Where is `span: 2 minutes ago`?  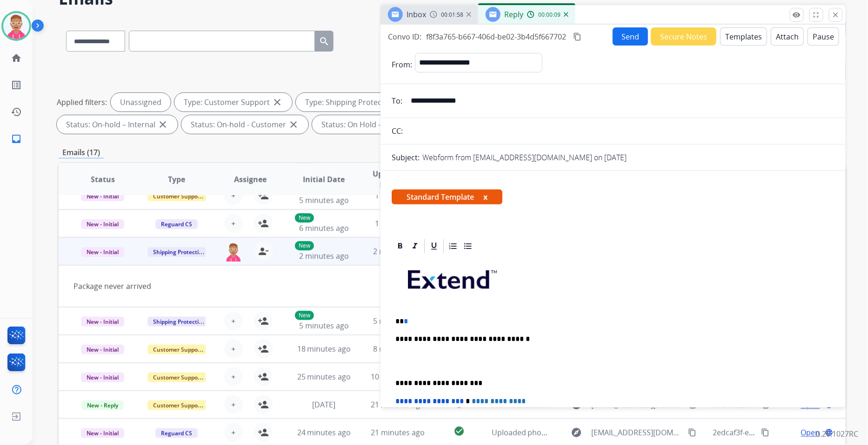
span: 2 minutes ago is located at coordinates (324, 256).